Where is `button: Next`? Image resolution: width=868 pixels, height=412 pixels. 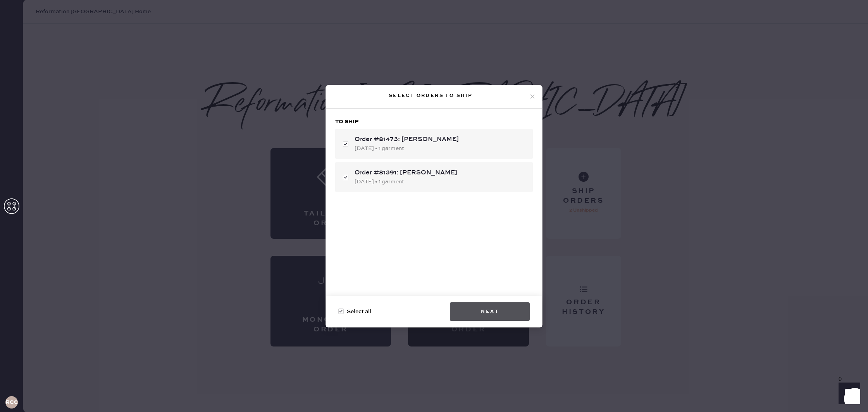 button: Next is located at coordinates (490, 311).